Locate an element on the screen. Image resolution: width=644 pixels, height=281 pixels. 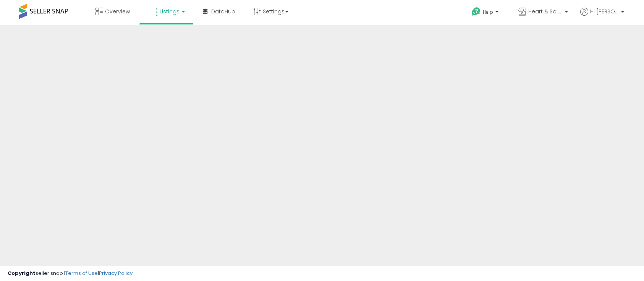
i: Get Help is located at coordinates (476, 12).